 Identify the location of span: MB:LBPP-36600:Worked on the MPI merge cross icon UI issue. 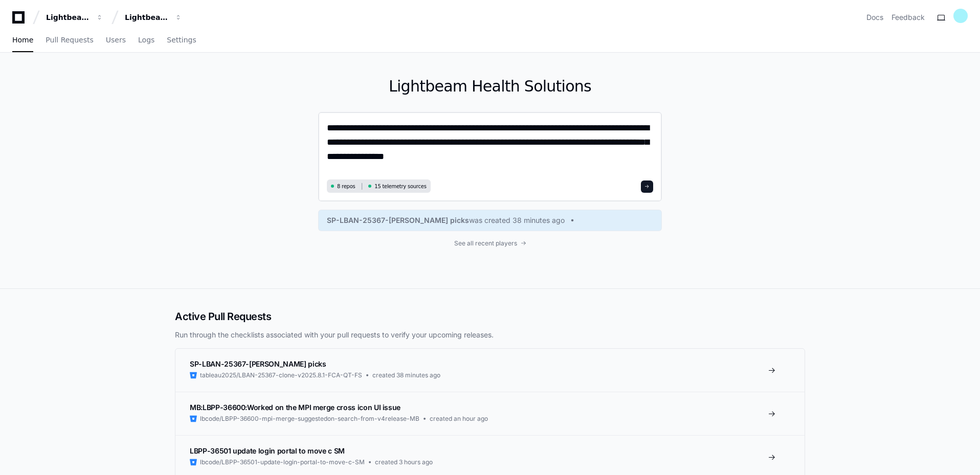
(295, 407).